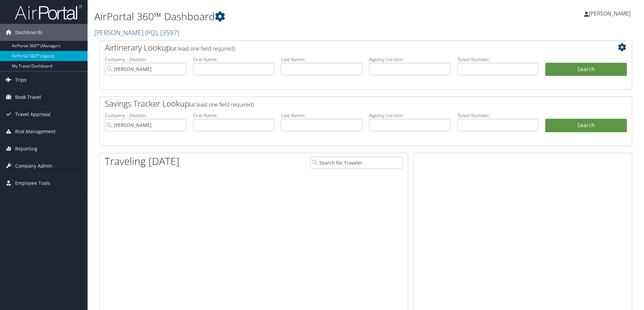 This screenshot has width=644, height=310. What do you see at coordinates (145, 125) in the screenshot?
I see `input: search accounts` at bounding box center [145, 125].